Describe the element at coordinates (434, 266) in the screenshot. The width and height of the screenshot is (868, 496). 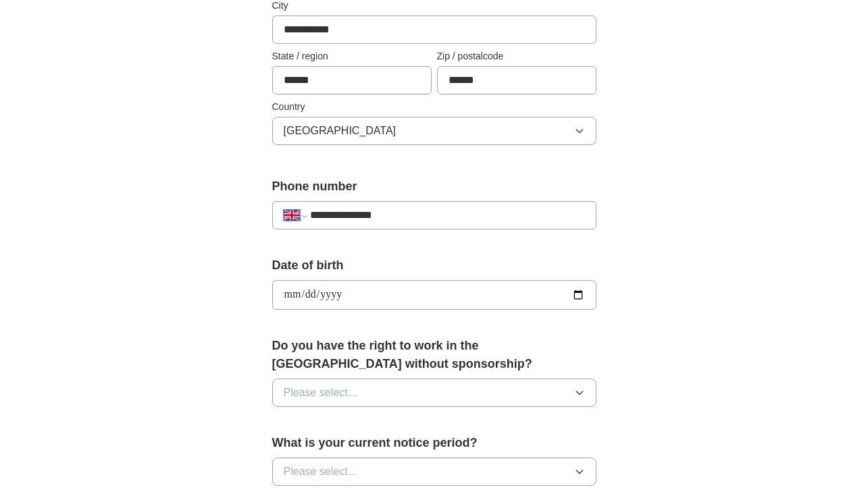
I see `label: Date of birth` at that location.